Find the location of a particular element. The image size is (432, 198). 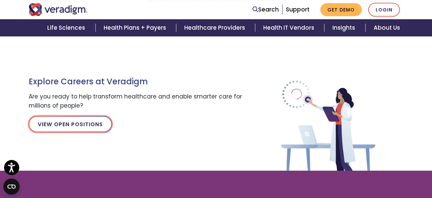

img: Veradigm logo is located at coordinates (58, 9).